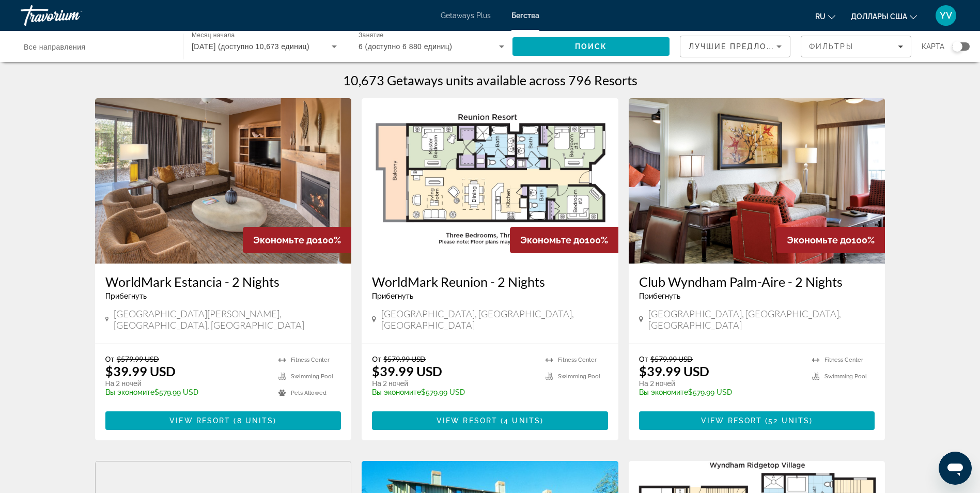 The image size is (980, 493). I want to click on img: WorldMark Estancia - 2 Nights, so click(224, 180).